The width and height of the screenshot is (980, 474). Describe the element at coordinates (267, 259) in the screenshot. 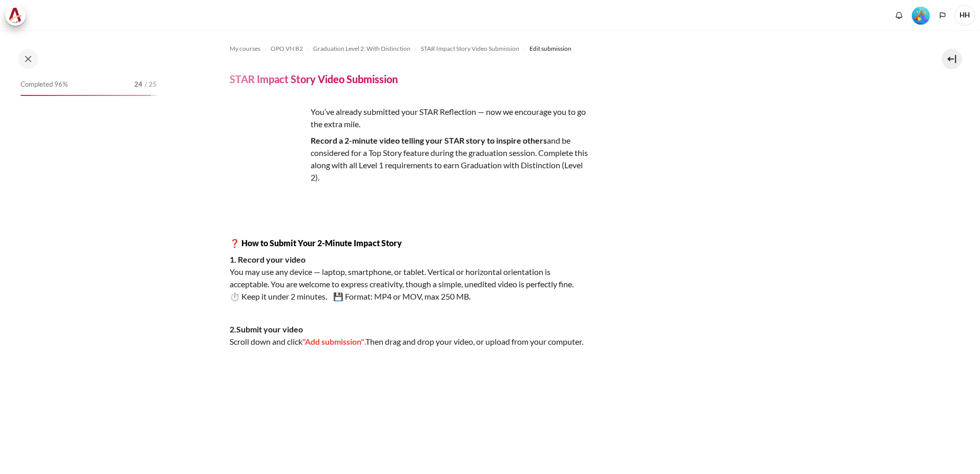

I see `strong: 1. Record your video` at that location.